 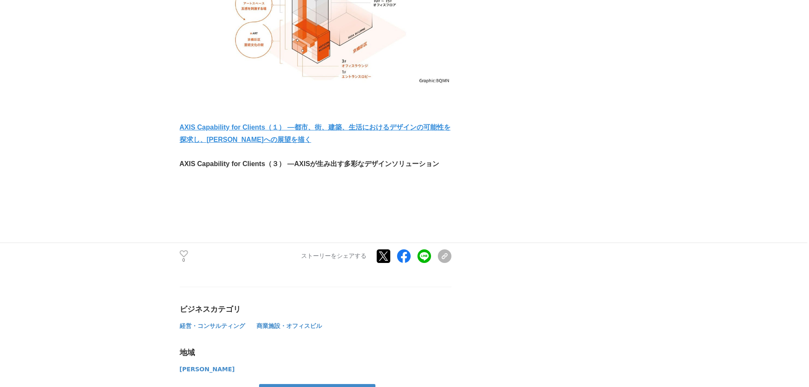 What do you see at coordinates (213, 326) in the screenshot?
I see `a: 経営・コンサルティング` at bounding box center [213, 326].